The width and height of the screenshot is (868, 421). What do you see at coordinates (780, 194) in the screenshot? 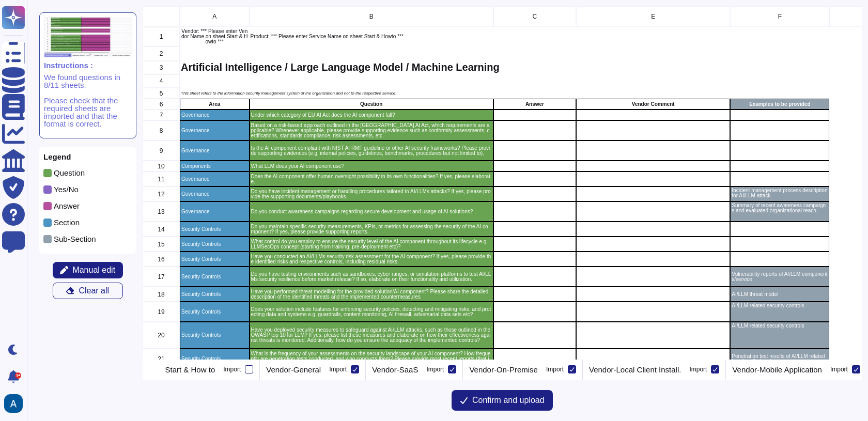
I see `p: Incident management process description for AI/LLM attack` at bounding box center [780, 194].